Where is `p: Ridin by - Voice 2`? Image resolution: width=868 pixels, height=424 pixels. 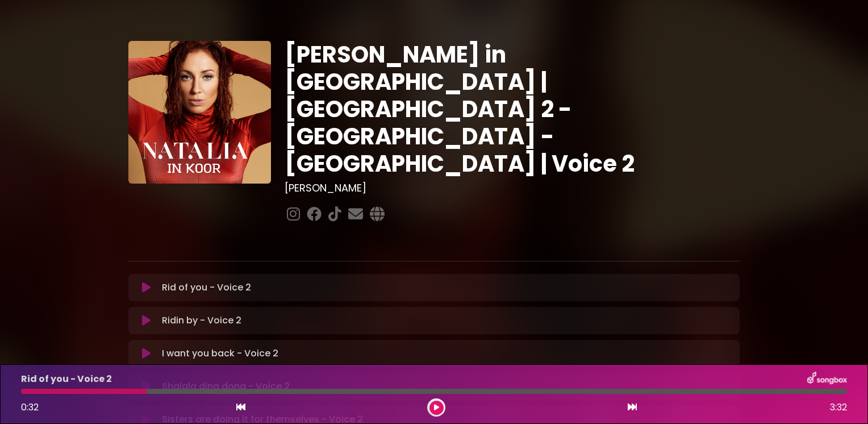
p: Ridin by - Voice 2 is located at coordinates (202, 321).